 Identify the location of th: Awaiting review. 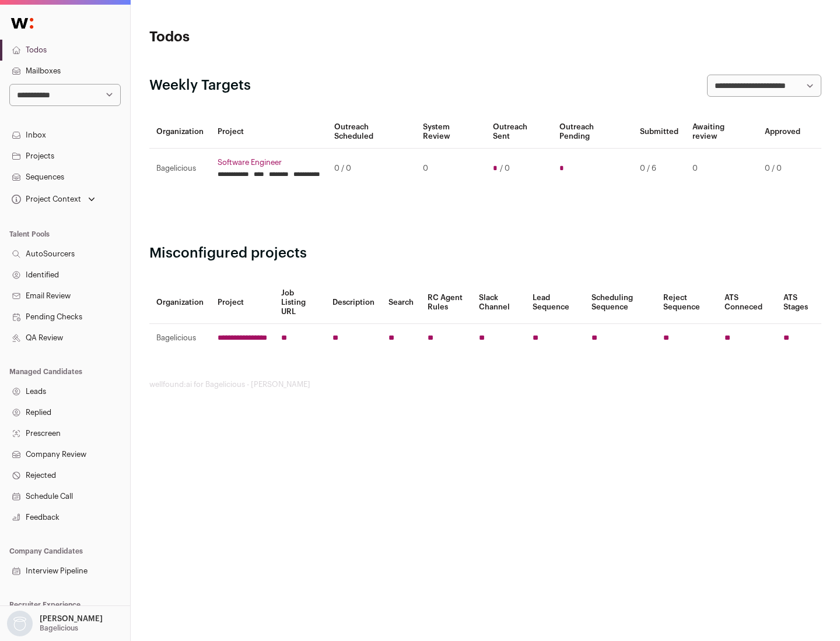
(721, 132).